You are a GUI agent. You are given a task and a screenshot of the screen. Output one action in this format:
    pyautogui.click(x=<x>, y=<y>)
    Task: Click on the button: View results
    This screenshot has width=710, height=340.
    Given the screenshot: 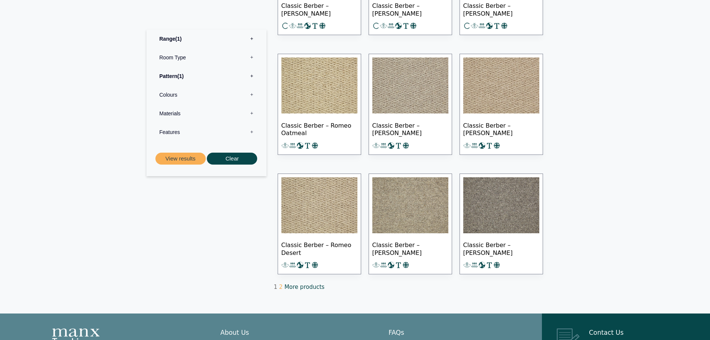 What is the action you would take?
    pyautogui.click(x=181, y=158)
    